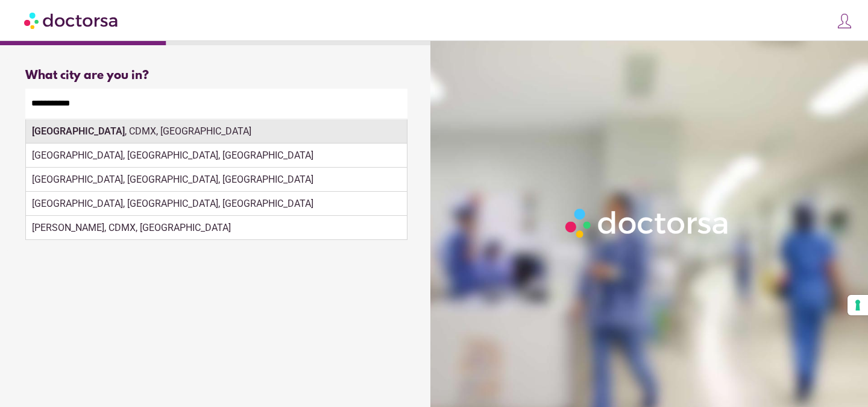  Describe the element at coordinates (858, 305) in the screenshot. I see `button: Your consent preferences for tracking technologies` at that location.